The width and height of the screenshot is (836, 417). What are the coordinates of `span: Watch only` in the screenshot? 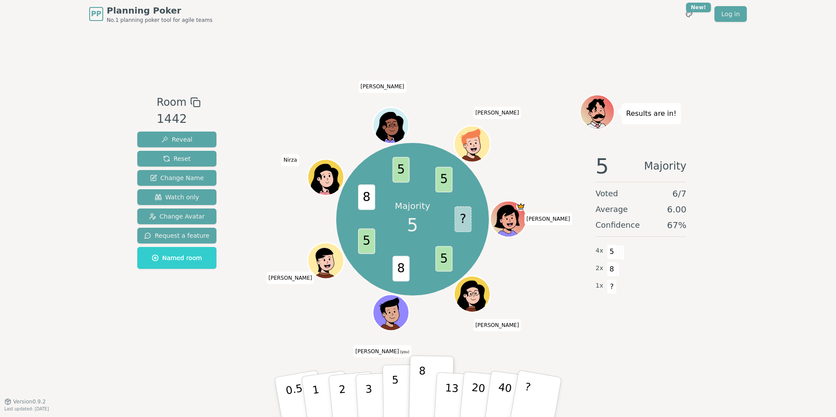 It's located at (177, 197).